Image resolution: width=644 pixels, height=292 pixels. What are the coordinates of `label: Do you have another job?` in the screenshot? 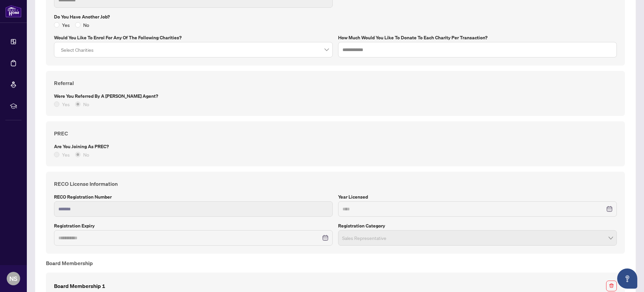 It's located at (336, 17).